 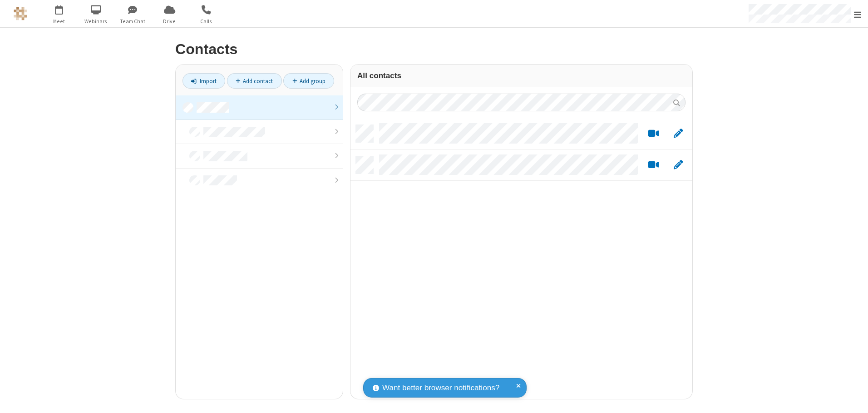 I want to click on span: Calls, so click(x=206, y=21).